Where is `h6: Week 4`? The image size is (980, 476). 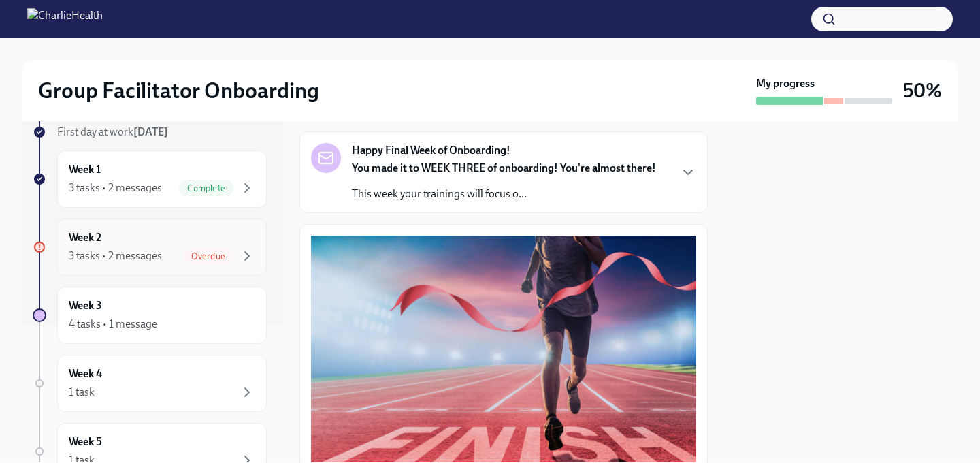 h6: Week 4 is located at coordinates (85, 374).